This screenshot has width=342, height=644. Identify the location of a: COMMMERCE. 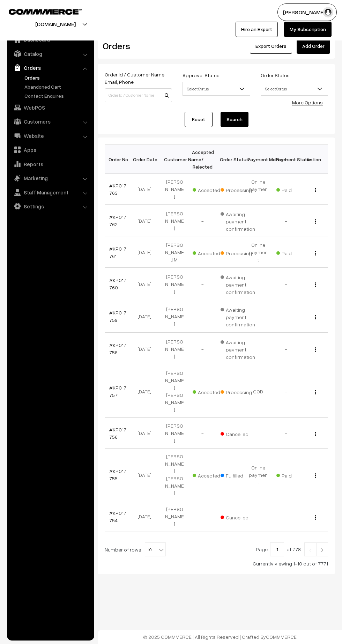
(39, 11).